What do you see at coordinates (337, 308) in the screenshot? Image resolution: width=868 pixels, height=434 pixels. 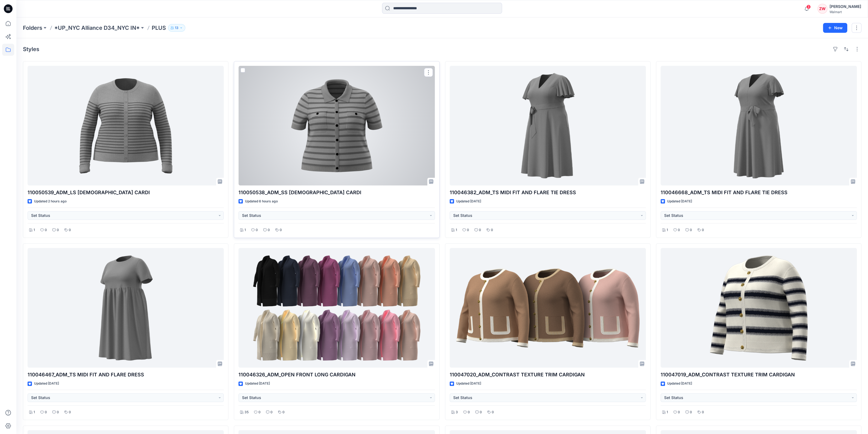 I see `a: 110046326_ADM_OPEN FRONT LONG CARDIGAN` at bounding box center [337, 308].